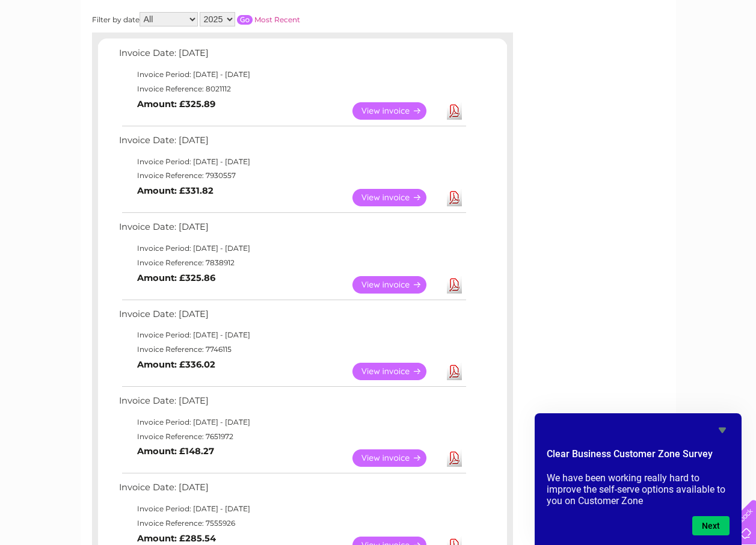 Image resolution: width=756 pixels, height=545 pixels. Describe the element at coordinates (176, 538) in the screenshot. I see `b: Amount: £285.54` at that location.